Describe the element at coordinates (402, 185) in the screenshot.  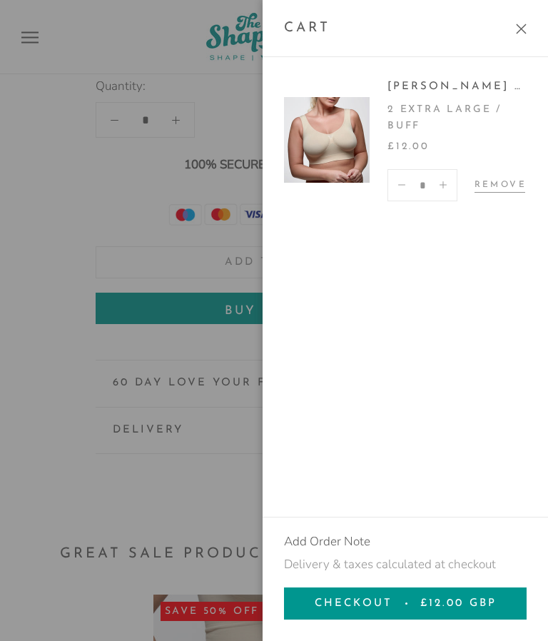
I see `a: Set quantity to 0` at that location.